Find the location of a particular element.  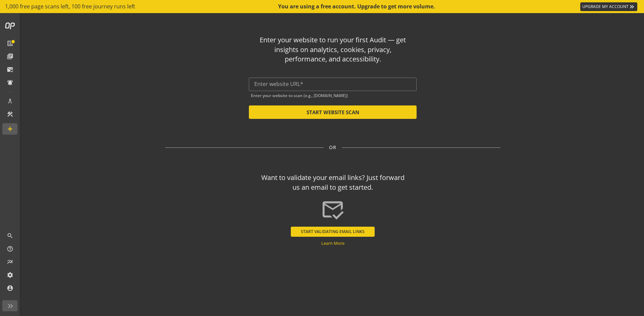

div: Enter your website to run your first Audit — get insights on analytics, cookies, privacy, perform... is located at coordinates (332, 50).